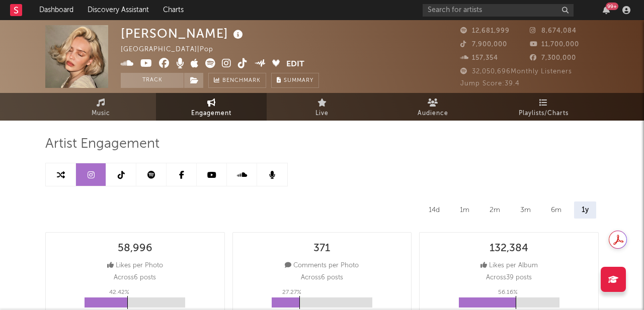  I want to click on a: Music, so click(101, 107).